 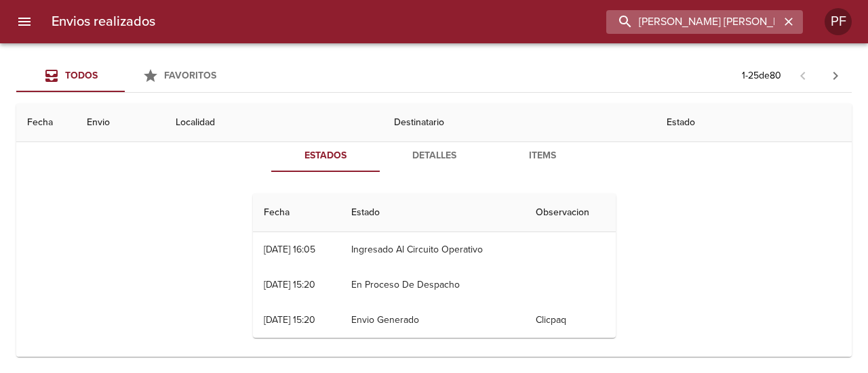 I want to click on button: menu, so click(x=24, y=22).